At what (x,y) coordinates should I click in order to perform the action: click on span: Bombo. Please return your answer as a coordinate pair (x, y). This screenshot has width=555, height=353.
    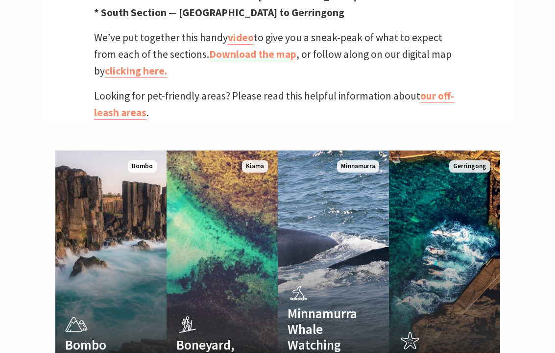
    Looking at the image, I should click on (142, 166).